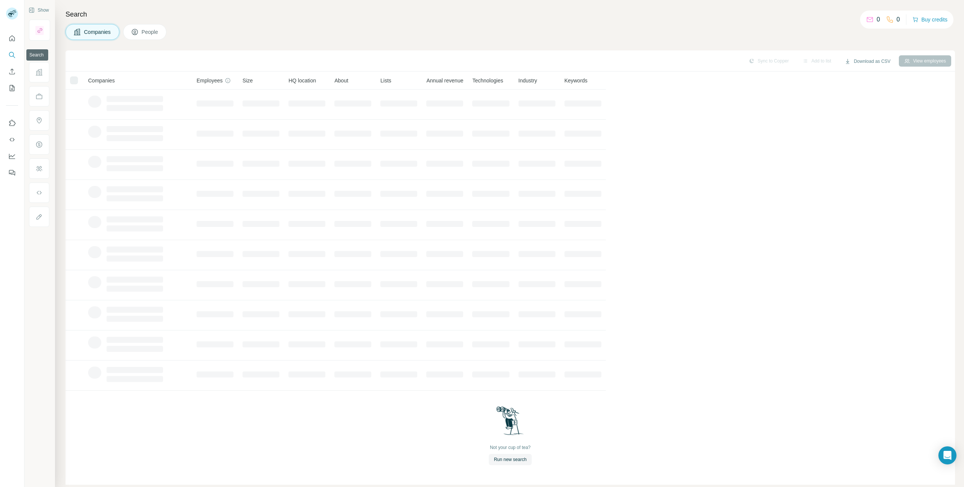 The width and height of the screenshot is (964, 487). I want to click on button: Buy credits, so click(930, 20).